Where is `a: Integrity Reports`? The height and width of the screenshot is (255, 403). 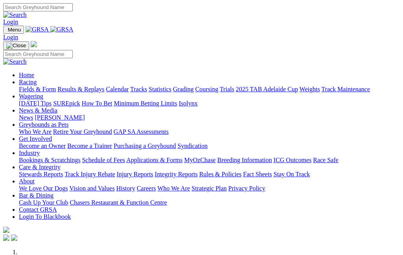
a: Integrity Reports is located at coordinates (176, 174).